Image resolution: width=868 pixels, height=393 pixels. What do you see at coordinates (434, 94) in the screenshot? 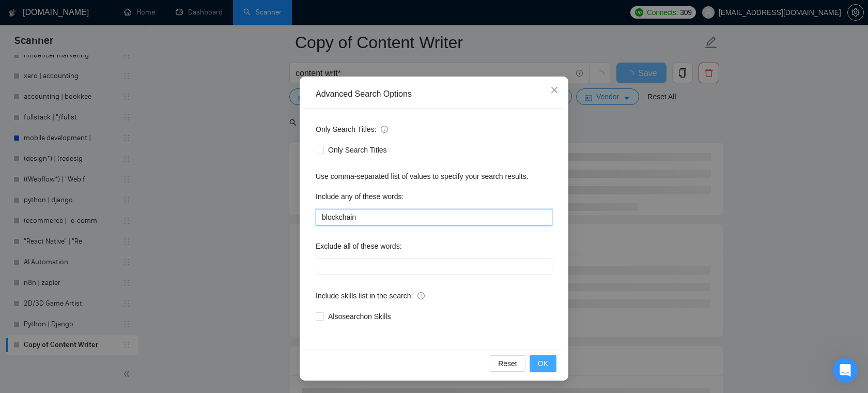
I see `div: Advanced Search Options` at bounding box center [434, 94].